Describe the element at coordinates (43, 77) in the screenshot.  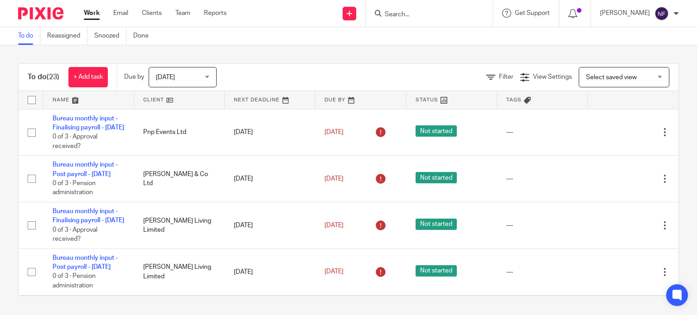
I see `h1: To do` at that location.